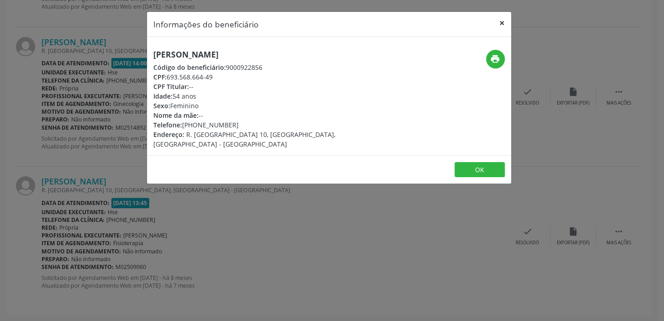  What do you see at coordinates (162, 105) in the screenshot?
I see `span: Sexo:` at bounding box center [162, 105].